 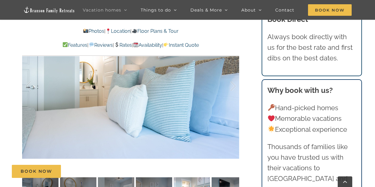 I want to click on span: Things to do, so click(x=156, y=10).